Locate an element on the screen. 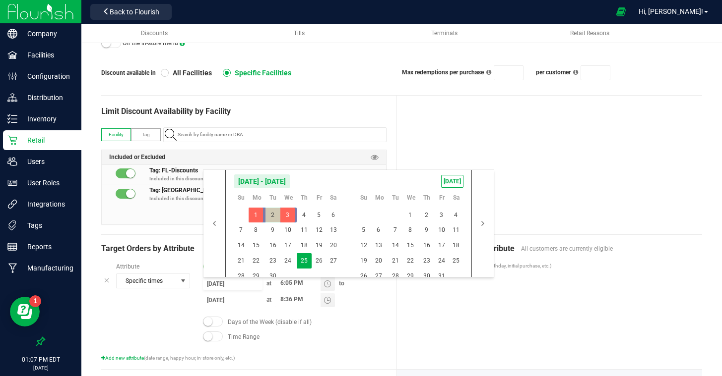 This screenshot has width=722, height=376. span: 8 is located at coordinates (255, 230).